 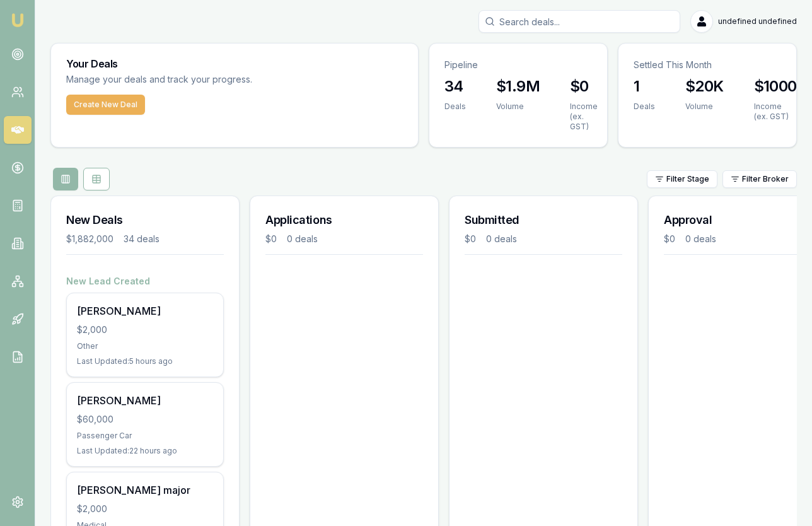 I want to click on div: Other, so click(x=145, y=346).